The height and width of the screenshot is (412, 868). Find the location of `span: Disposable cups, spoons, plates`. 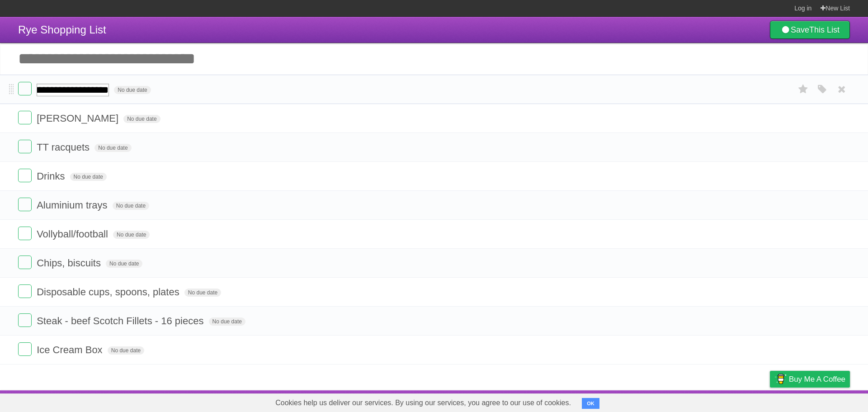

span: Disposable cups, spoons, plates is located at coordinates (109, 292).